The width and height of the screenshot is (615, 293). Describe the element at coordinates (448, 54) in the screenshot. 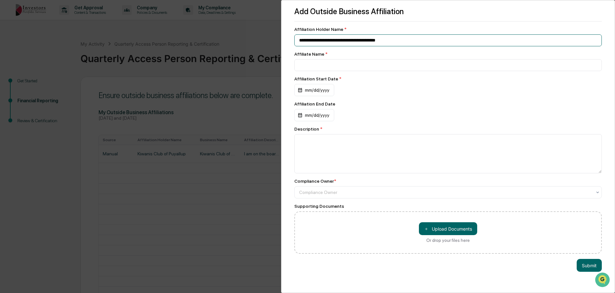

I see `div: Affiliate Name` at that location.